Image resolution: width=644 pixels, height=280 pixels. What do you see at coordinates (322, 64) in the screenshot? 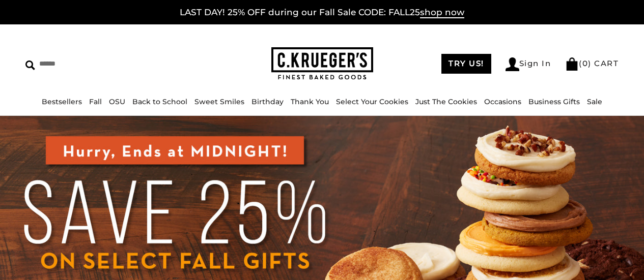
I see `img: C.KRUEGER'S` at bounding box center [322, 64].